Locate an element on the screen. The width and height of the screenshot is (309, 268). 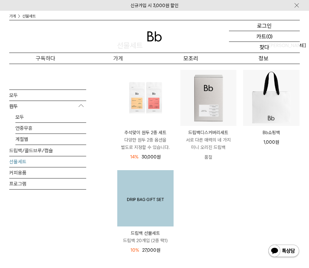
img: 추석맞이 원두 2종 세트 is located at coordinates (145, 98).